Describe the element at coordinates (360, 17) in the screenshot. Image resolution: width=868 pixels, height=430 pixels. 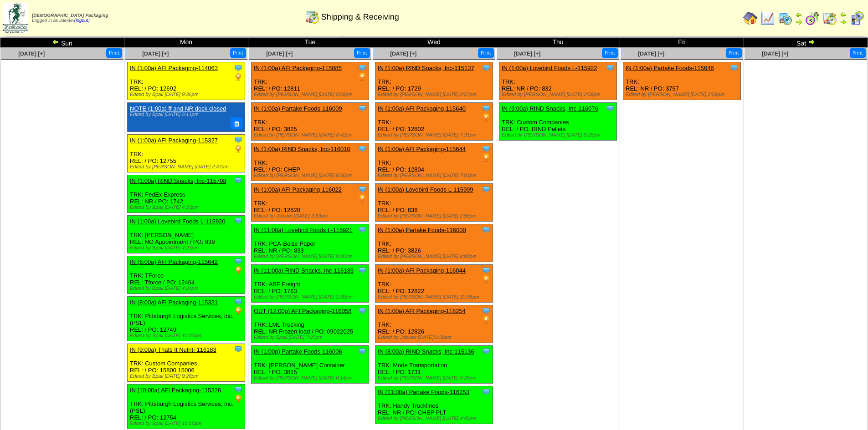
I see `span: Shipping & Receiving` at that location.